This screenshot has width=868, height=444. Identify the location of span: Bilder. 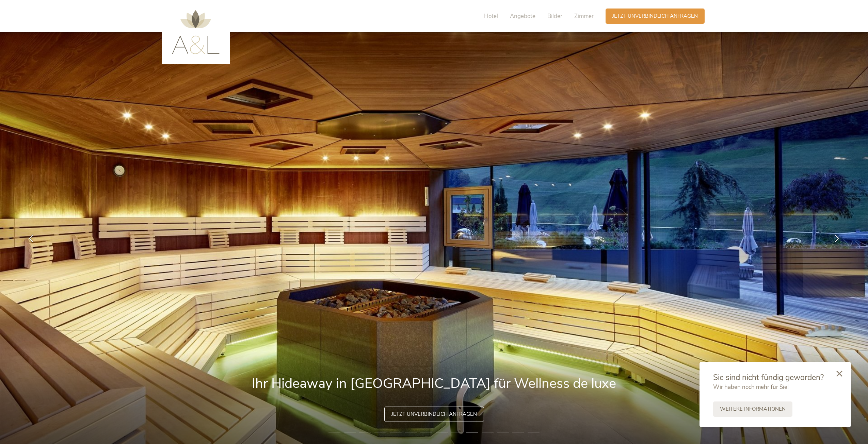
(555, 16).